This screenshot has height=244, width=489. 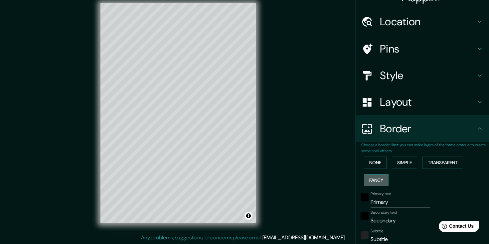 What do you see at coordinates (428, 75) in the screenshot?
I see `h4: Style` at bounding box center [428, 75].